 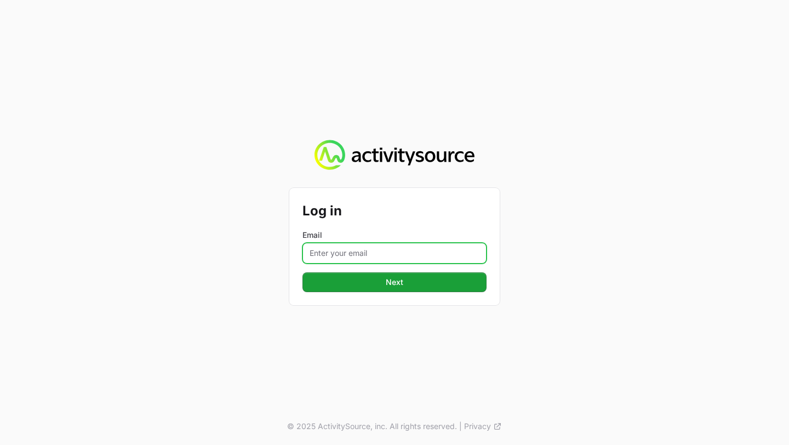 What do you see at coordinates (394, 211) in the screenshot?
I see `h2: Log in` at bounding box center [394, 211].